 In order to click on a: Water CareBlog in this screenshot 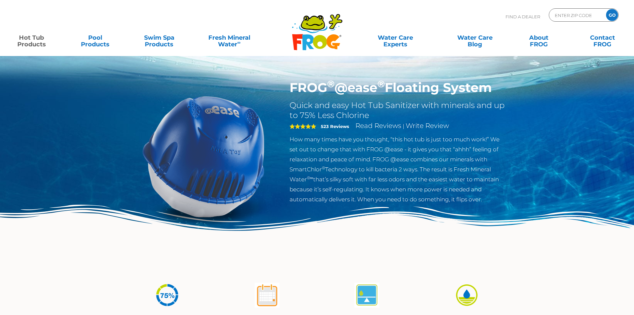, I will do `click(475, 38)`.